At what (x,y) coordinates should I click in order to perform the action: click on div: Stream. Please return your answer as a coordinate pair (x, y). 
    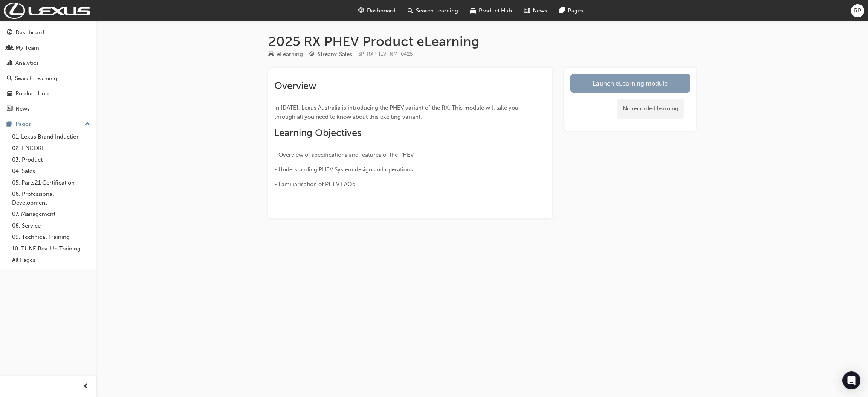
    Looking at the image, I should click on (331, 54).